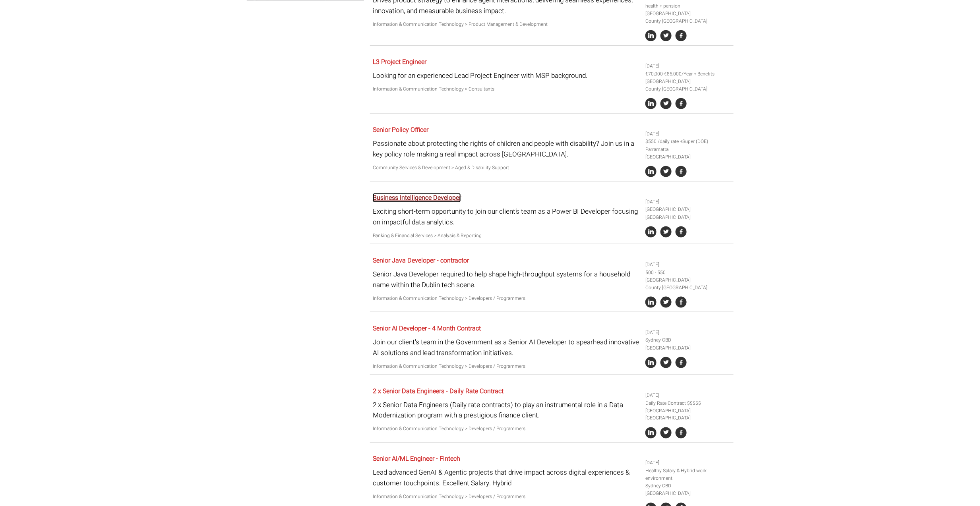 Image resolution: width=980 pixels, height=506 pixels. What do you see at coordinates (506, 348) in the screenshot?
I see `p: Join our client's team in the Government as a Senior AI Developer to spearhead innovative AI solu...` at bounding box center [506, 348].